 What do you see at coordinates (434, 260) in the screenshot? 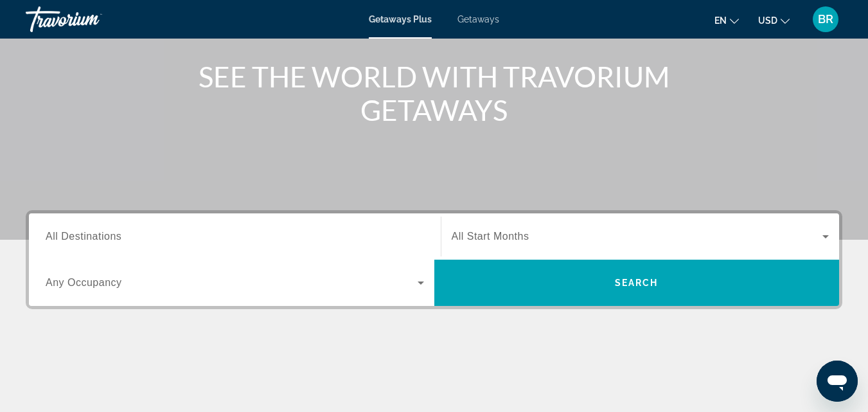
I see `div: Search widget` at bounding box center [434, 260].